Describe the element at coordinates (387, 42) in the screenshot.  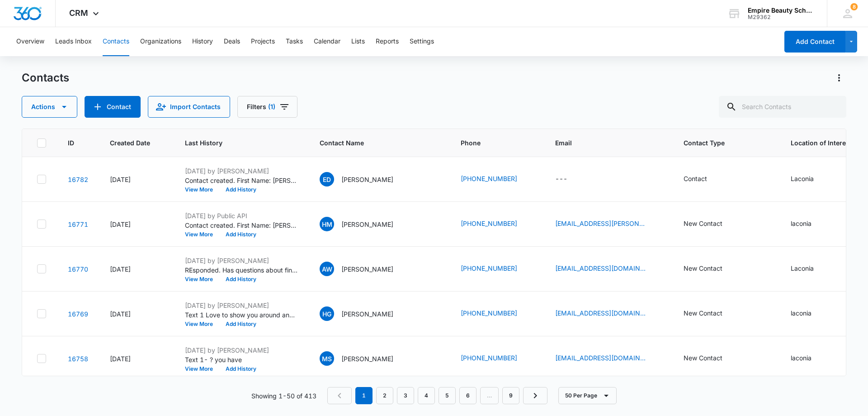
I see `button: Reports` at that location.